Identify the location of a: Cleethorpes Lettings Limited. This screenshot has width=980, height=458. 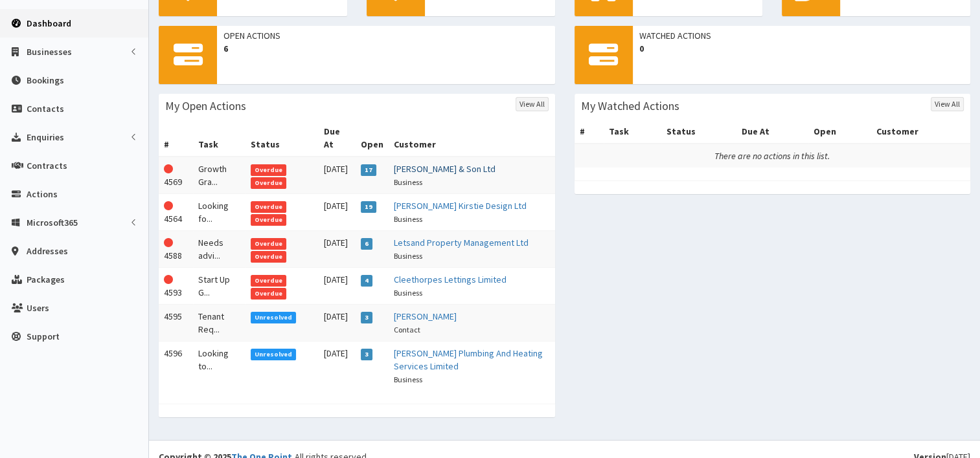
(450, 280).